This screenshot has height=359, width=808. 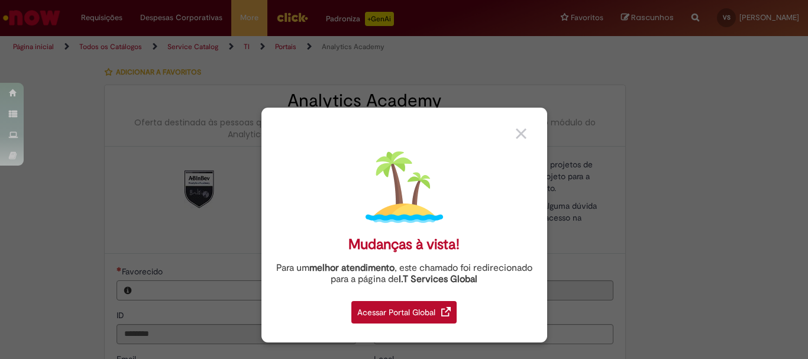 What do you see at coordinates (446, 312) in the screenshot?
I see `img: redirect_link.png` at bounding box center [446, 312].